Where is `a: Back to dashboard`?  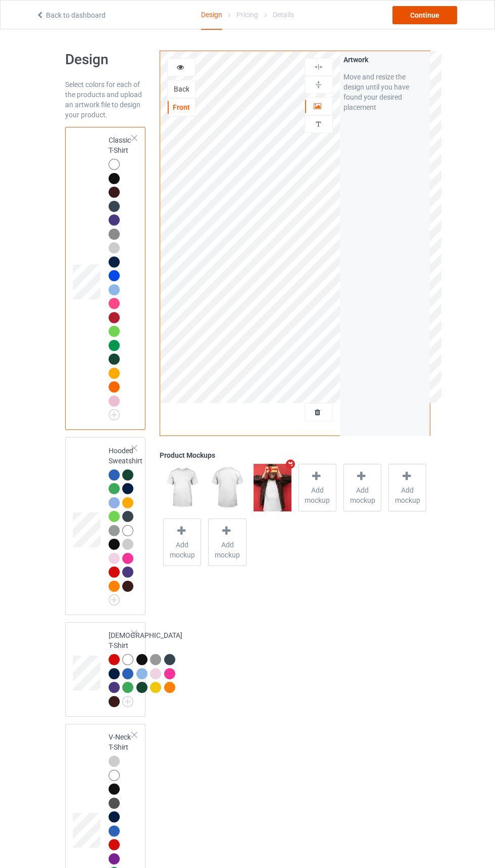 a: Back to dashboard is located at coordinates (71, 15).